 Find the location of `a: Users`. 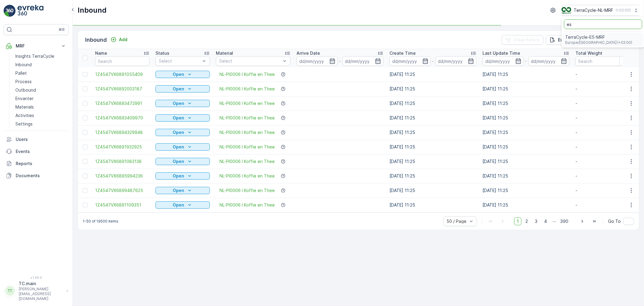

a: Users is located at coordinates (36, 140).